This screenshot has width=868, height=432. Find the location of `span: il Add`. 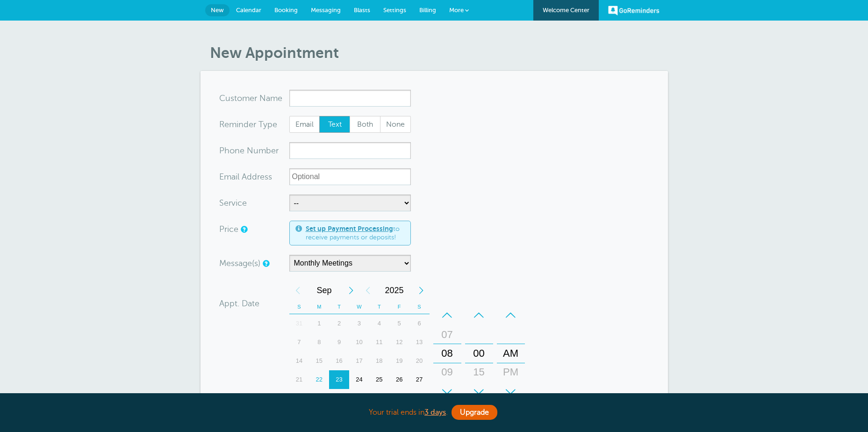

span: il Add is located at coordinates (246, 177).